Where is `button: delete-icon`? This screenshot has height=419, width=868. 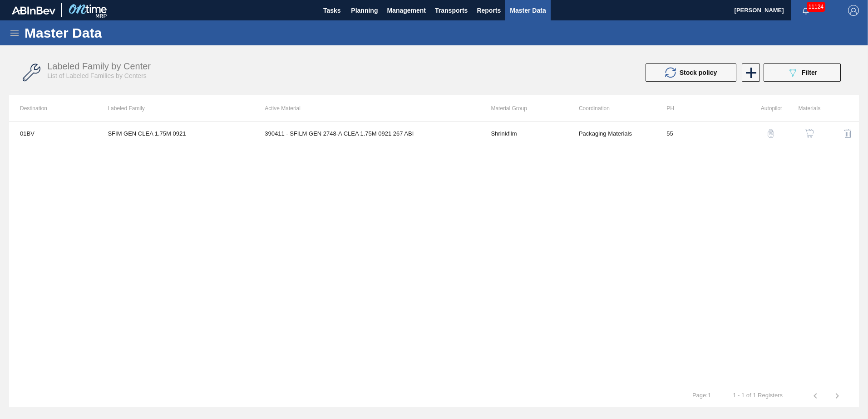
button: delete-icon is located at coordinates (848, 133).